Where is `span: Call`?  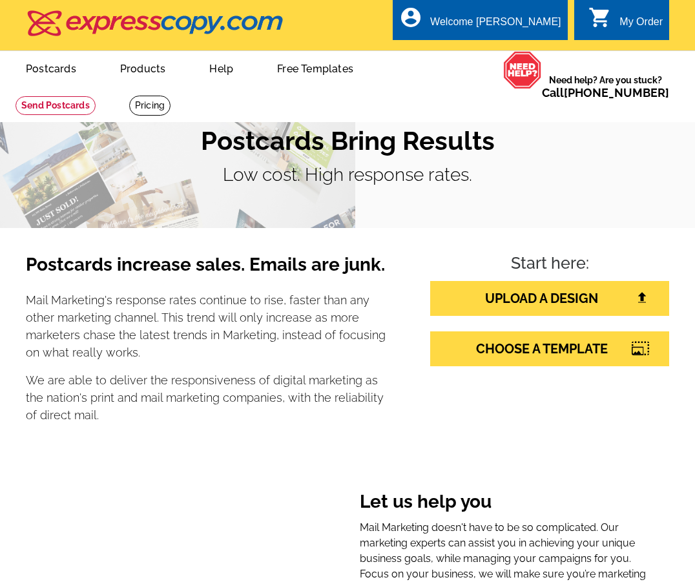
span: Call is located at coordinates (605, 92).